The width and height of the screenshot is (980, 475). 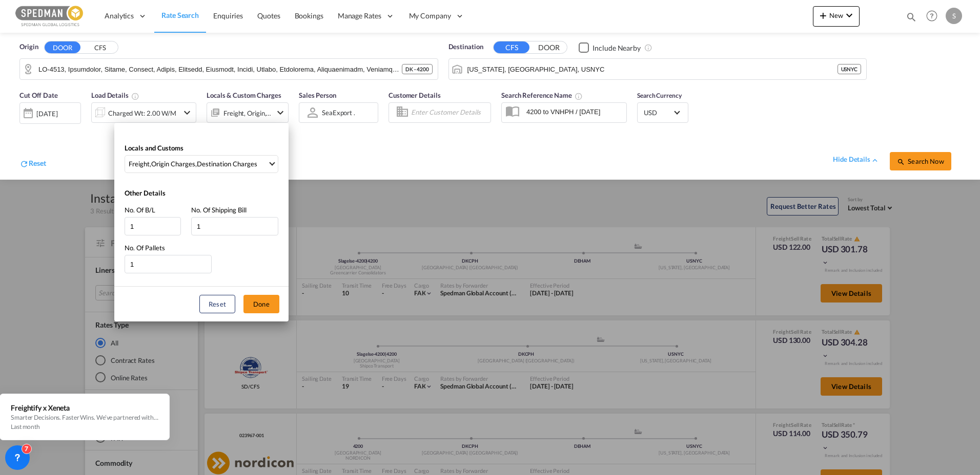 What do you see at coordinates (153, 226) in the screenshot?
I see `input: No. Of B/L` at bounding box center [153, 226].